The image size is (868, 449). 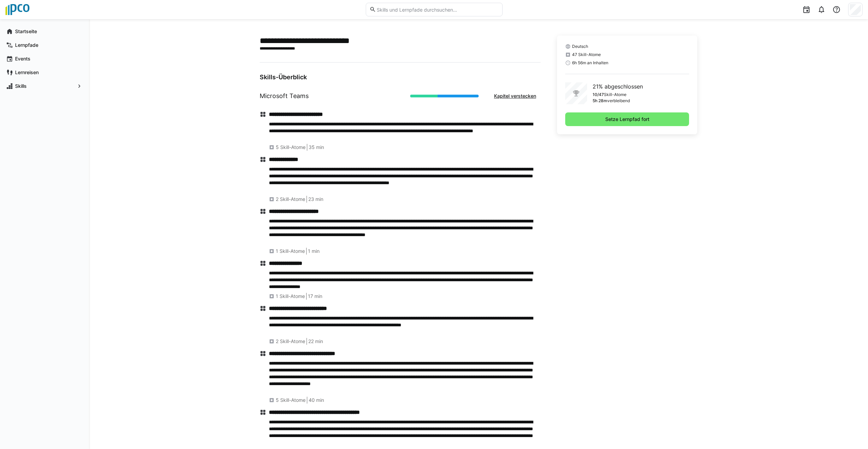 I want to click on button: Kapitel verstecken, so click(x=515, y=96).